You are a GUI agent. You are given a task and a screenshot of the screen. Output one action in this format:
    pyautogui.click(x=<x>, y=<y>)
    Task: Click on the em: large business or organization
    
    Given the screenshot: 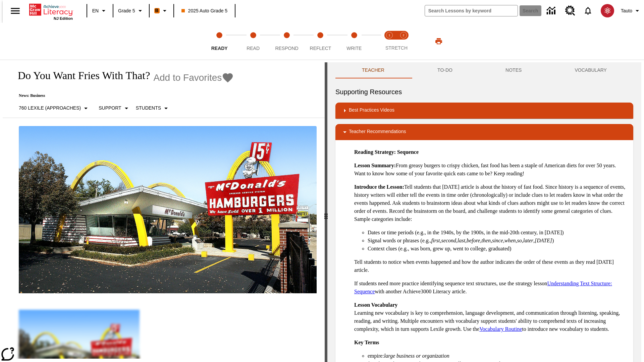 What is the action you would take?
    pyautogui.click(x=417, y=355)
    